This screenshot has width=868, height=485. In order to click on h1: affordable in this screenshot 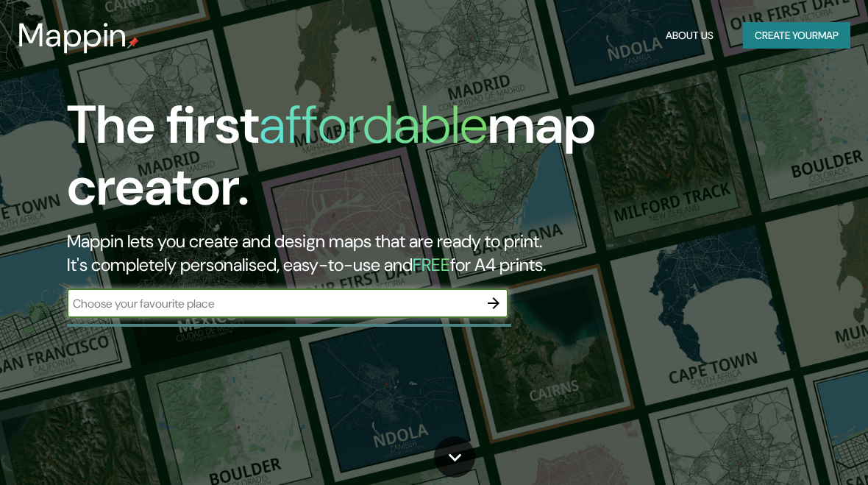, I will do `click(373, 125)`.